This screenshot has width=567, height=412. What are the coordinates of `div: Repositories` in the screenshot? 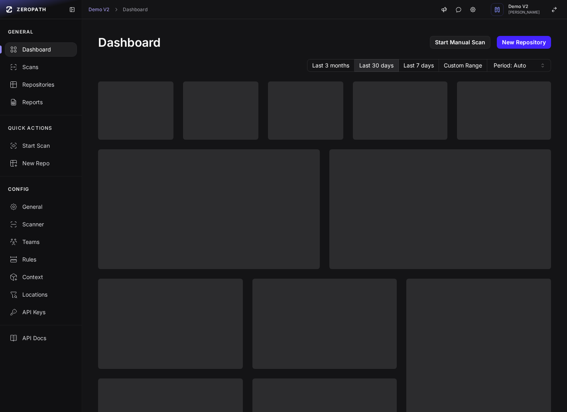 It's located at (41, 85).